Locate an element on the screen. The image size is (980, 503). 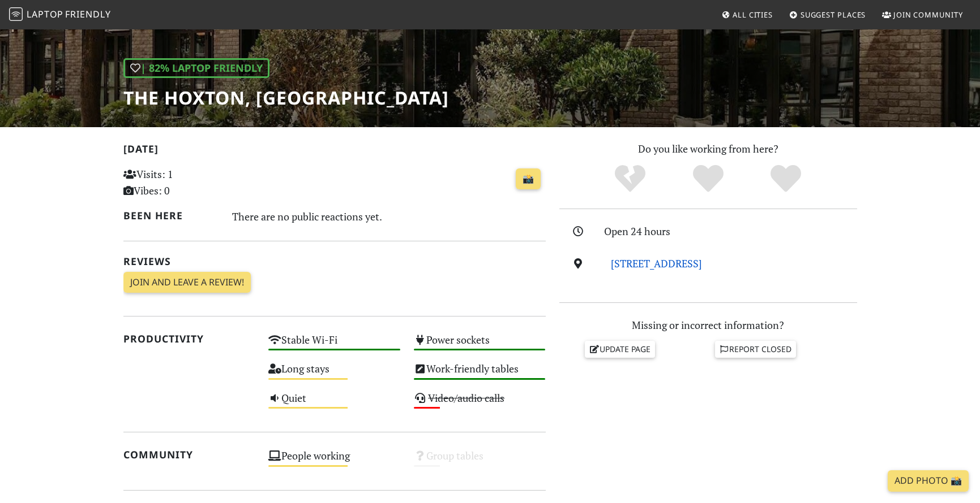
p: Visits: 1 Vibes: 0 is located at coordinates (189, 183).